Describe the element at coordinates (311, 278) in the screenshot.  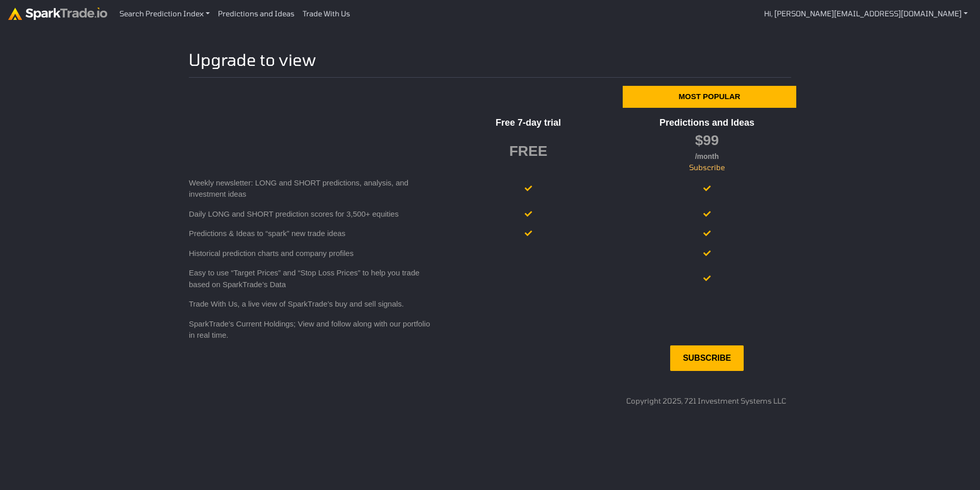
I see `div: Easy to use “Target Prices” and “Stop Loss Prices” to help you trade based on SparkTrade’s Data` at that location.